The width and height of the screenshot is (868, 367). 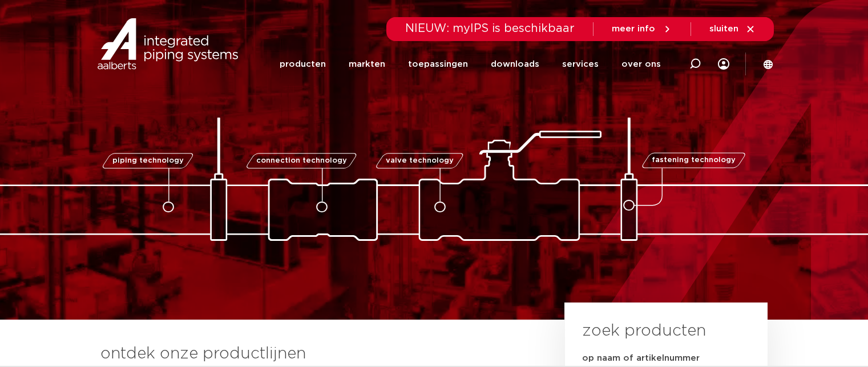 I want to click on span: sluiten, so click(x=723, y=28).